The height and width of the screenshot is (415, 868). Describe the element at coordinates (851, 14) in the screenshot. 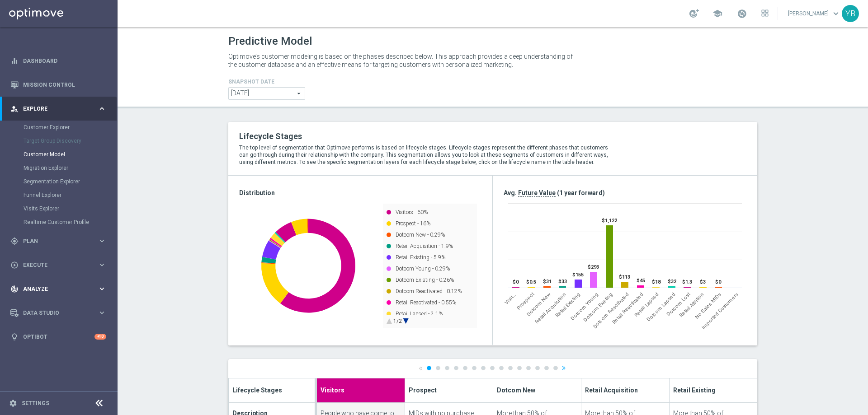

I see `div: YB` at that location.